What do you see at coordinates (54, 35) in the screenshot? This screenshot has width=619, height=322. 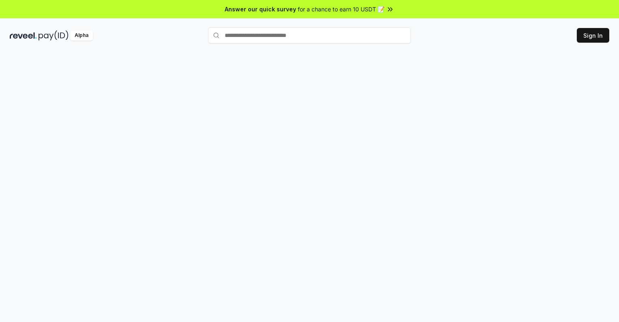 I see `img: pay_id` at bounding box center [54, 35].